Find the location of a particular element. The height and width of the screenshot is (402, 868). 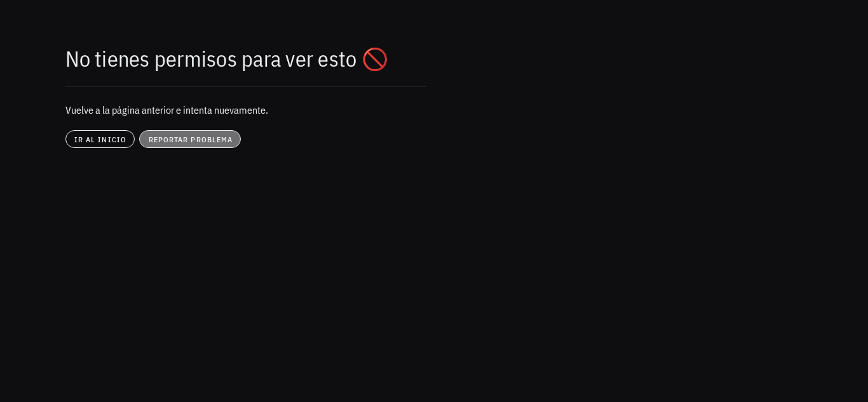

button: reportar problema is located at coordinates (190, 139).